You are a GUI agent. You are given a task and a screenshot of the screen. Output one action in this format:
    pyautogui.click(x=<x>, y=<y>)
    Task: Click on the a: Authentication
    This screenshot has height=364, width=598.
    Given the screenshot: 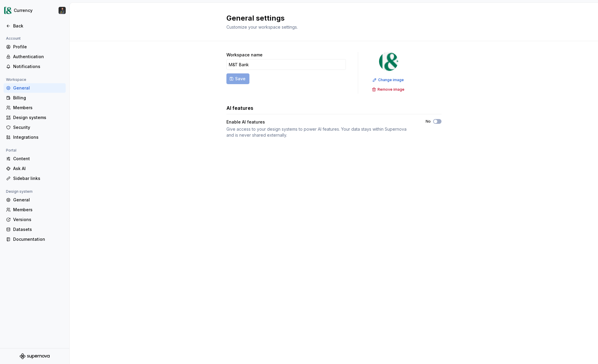 What is the action you would take?
    pyautogui.click(x=35, y=57)
    